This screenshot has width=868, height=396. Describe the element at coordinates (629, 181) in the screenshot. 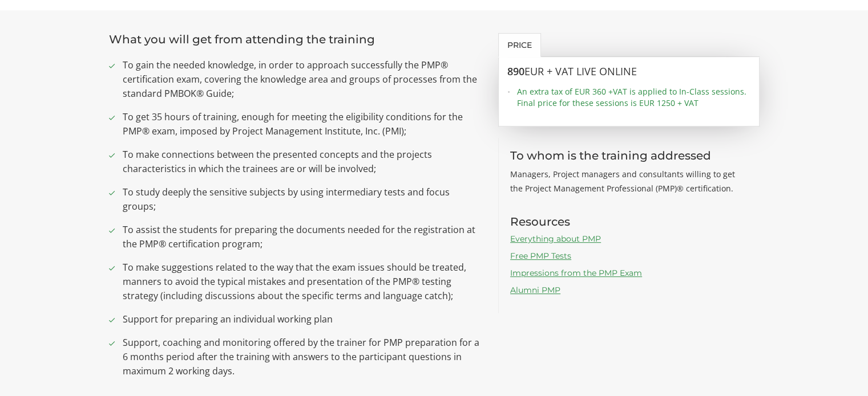

I see `p: Managers, Project managers and consultants willing to get the Project Management Professional (PM...` at that location.